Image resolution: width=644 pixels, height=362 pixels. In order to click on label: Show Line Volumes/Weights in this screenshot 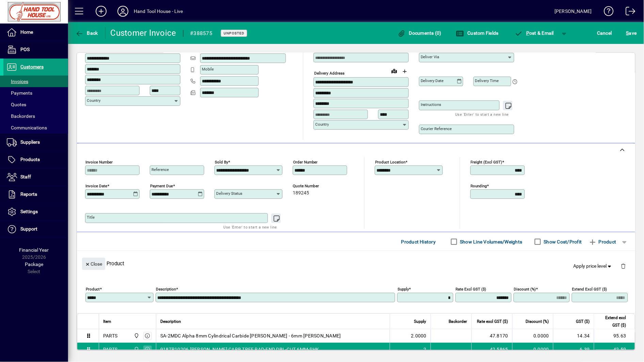, I will do `click(491, 242)`.